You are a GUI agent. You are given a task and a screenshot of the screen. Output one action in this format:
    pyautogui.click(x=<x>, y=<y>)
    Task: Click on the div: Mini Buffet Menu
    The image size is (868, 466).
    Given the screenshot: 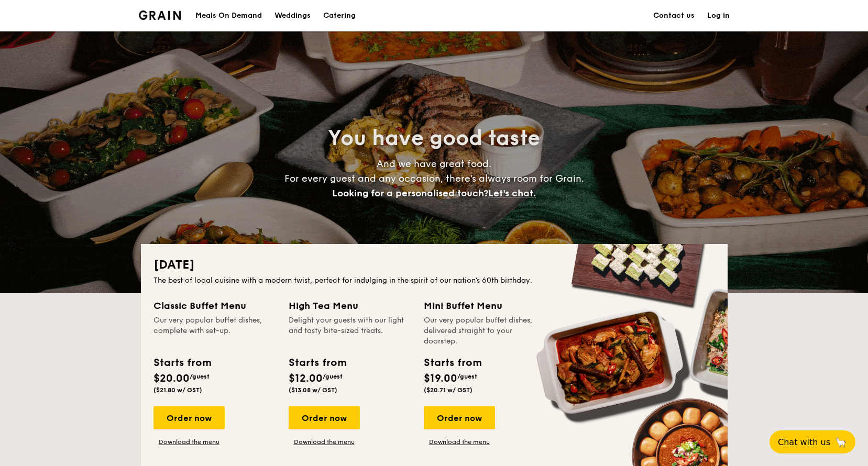 What is the action you would take?
    pyautogui.click(x=485, y=306)
    